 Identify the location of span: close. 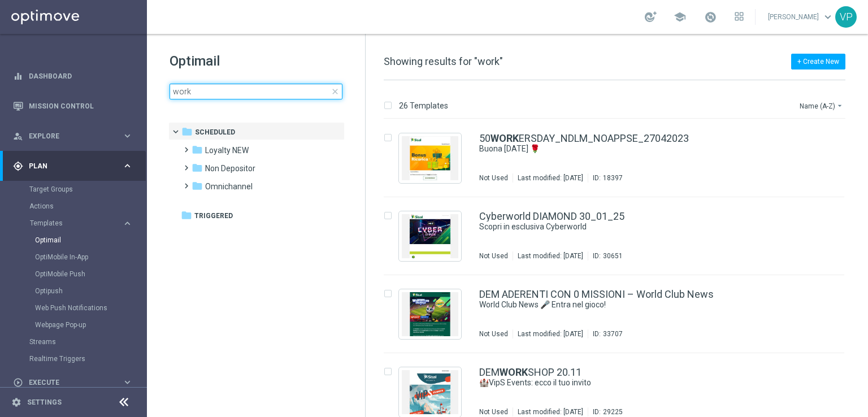
(335, 92).